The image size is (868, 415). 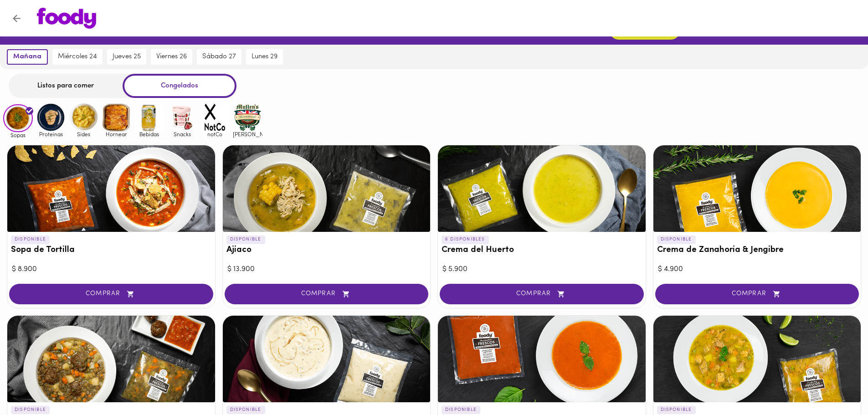 I want to click on img: Bebidas, so click(x=149, y=117).